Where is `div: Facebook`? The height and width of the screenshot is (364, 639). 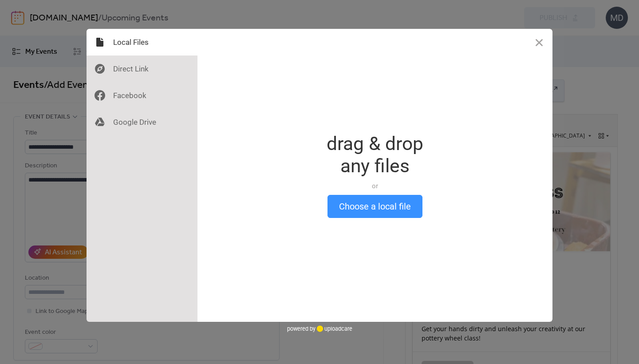
div: Facebook is located at coordinates (142, 96).